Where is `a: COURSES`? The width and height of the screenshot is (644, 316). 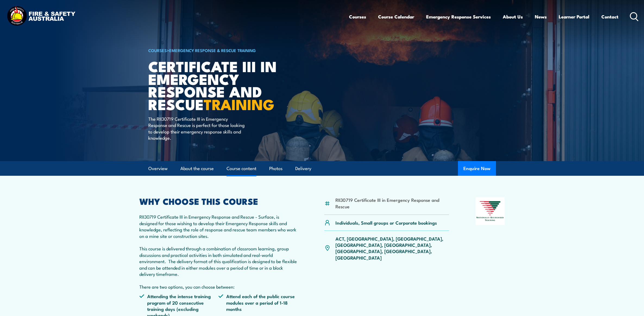
a: COURSES is located at coordinates (158, 51).